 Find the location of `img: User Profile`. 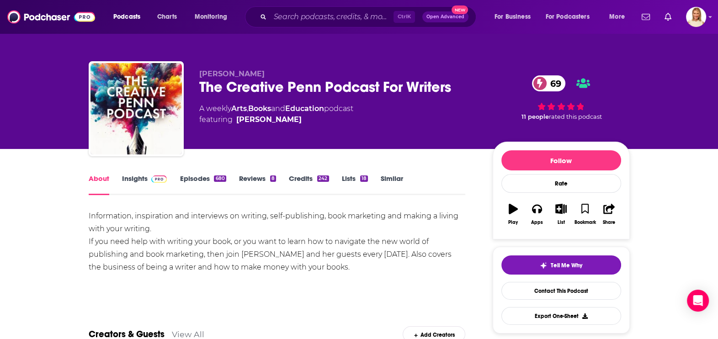

img: User Profile is located at coordinates (696, 17).